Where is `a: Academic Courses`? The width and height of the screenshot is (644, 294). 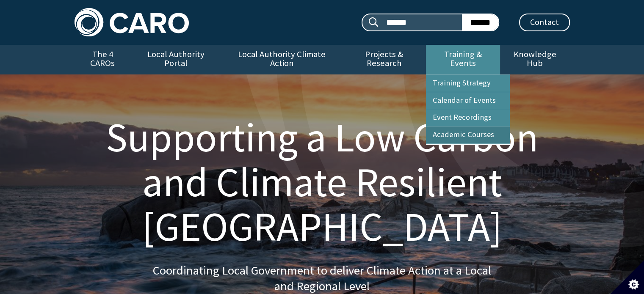 a: Academic Courses is located at coordinates (467, 135).